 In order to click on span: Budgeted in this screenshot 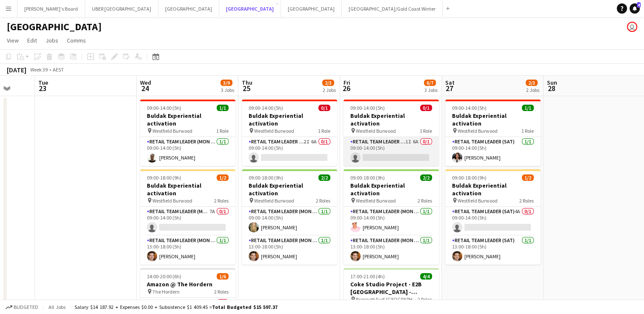, I will do `click(26, 307)`.